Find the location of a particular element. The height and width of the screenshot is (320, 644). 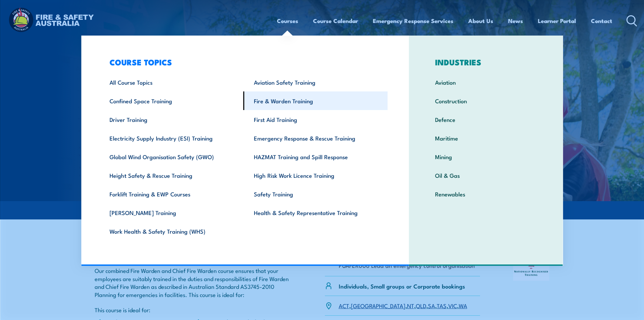

li: PUAFER006 Lead an emergency control organisation is located at coordinates (409, 265).